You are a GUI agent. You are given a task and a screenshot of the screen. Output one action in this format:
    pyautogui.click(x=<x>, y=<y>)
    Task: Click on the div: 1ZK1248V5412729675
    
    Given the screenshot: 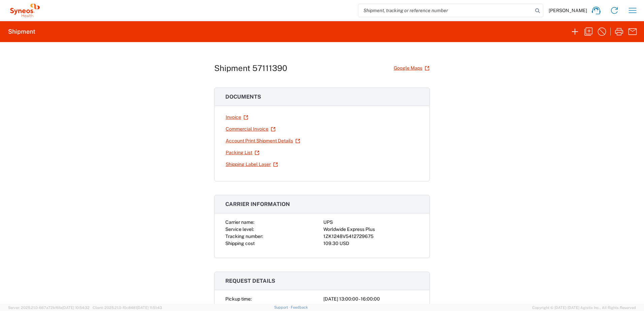 What is the action you would take?
    pyautogui.click(x=371, y=236)
    